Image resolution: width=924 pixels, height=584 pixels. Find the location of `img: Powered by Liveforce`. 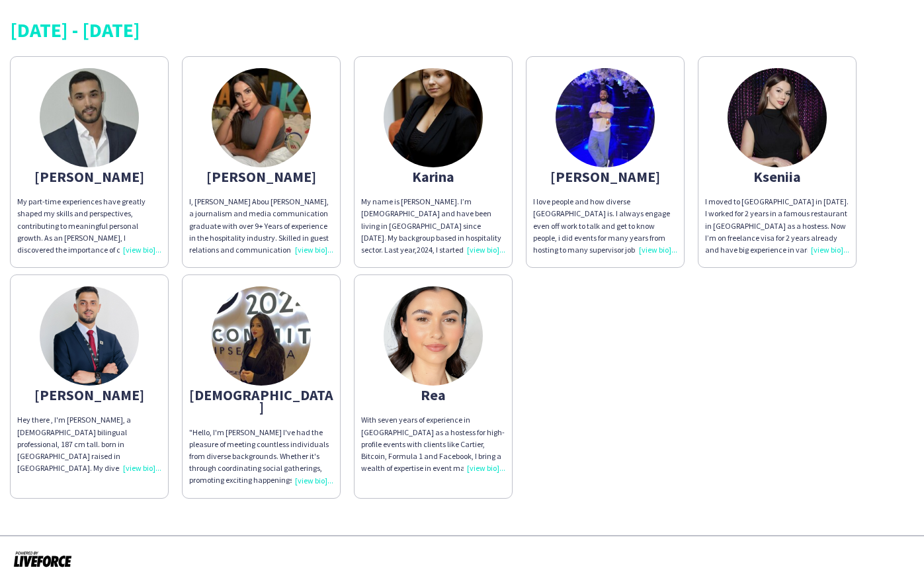

img: Powered by Liveforce is located at coordinates (42, 559).